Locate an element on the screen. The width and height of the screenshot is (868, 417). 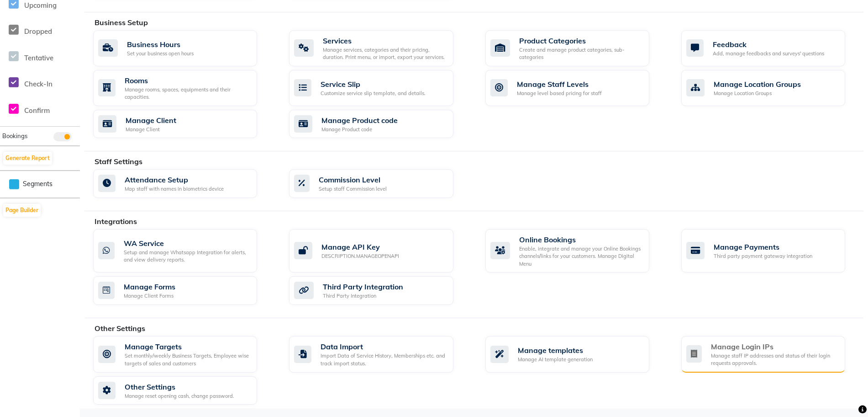
div: Setup staff Commission level is located at coordinates (353, 189).